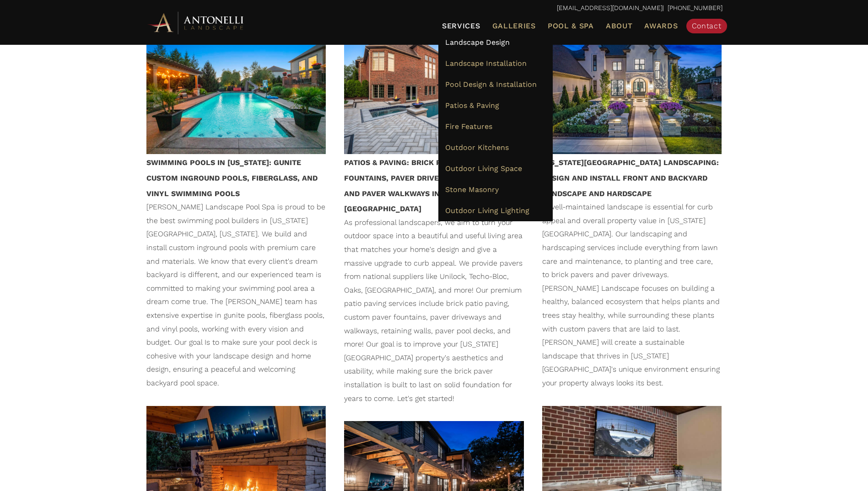 The image size is (868, 491). Describe the element at coordinates (496, 190) in the screenshot. I see `a: Stone Masonry` at that location.